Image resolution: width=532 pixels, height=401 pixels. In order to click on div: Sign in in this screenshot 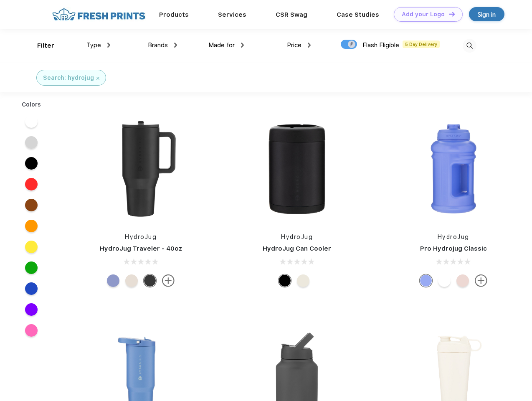, I will do `click(486, 14)`.